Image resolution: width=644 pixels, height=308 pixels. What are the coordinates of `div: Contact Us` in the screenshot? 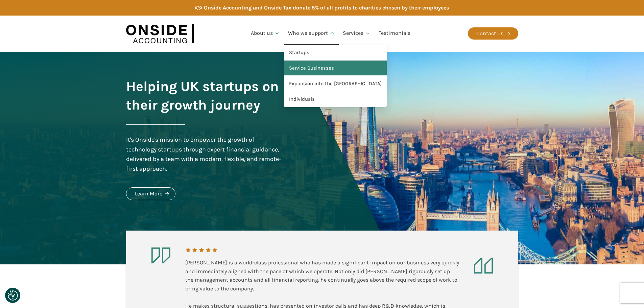 It's located at (490, 34).